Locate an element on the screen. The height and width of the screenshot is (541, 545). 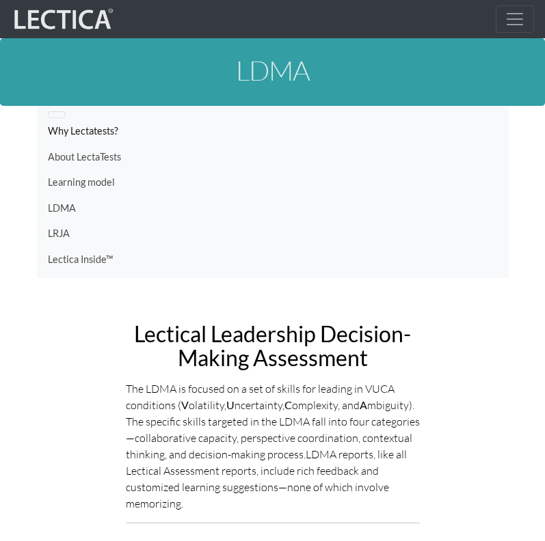
strong: V is located at coordinates (185, 405).